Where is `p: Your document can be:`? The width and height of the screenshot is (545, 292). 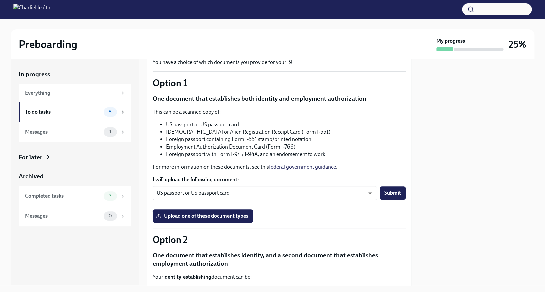
p: Your document can be: is located at coordinates (279, 277).